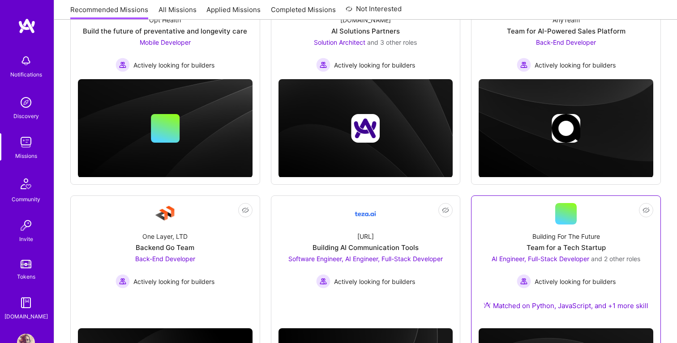 The image size is (677, 343). I want to click on div: Backend Go Team, so click(165, 248).